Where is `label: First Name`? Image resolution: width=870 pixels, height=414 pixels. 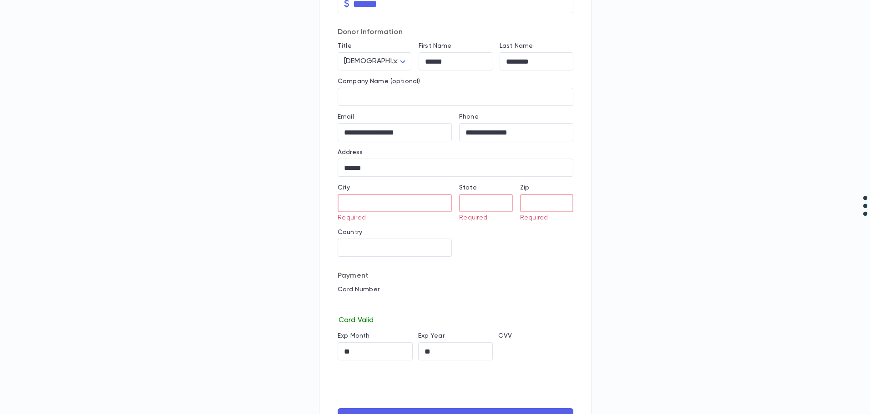
label: First Name is located at coordinates (435, 46).